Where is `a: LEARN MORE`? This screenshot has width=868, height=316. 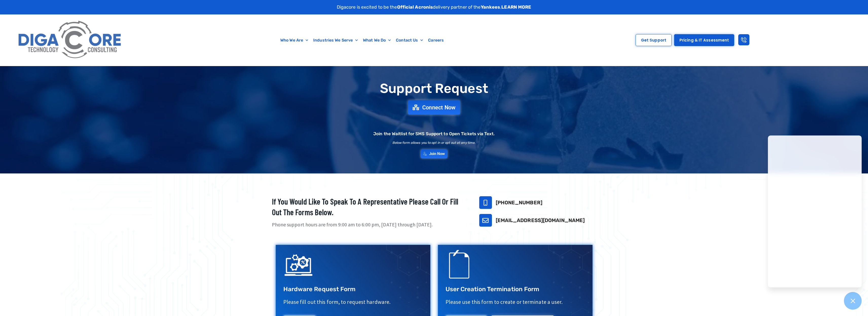
a: LEARN MORE is located at coordinates (517, 7).